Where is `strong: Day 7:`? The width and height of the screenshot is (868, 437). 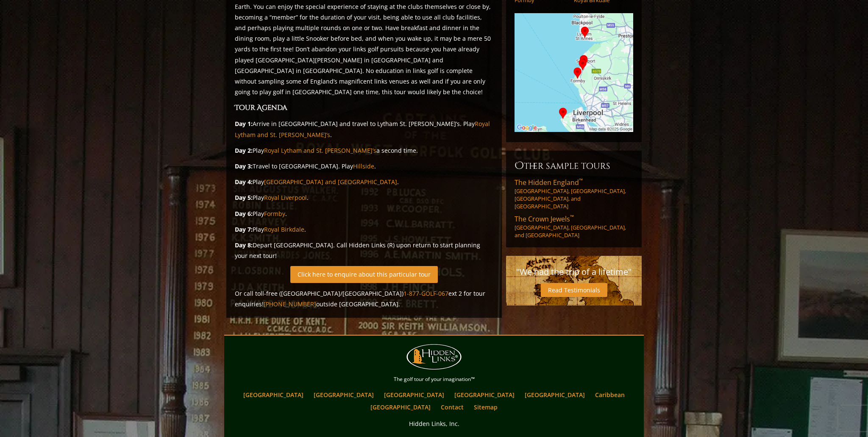
strong: Day 7: is located at coordinates (244, 229).